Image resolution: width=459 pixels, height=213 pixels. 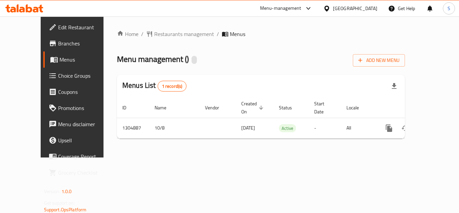 What do you see at coordinates (180, 34) in the screenshot?
I see `a: Restaurants management` at bounding box center [180, 34].